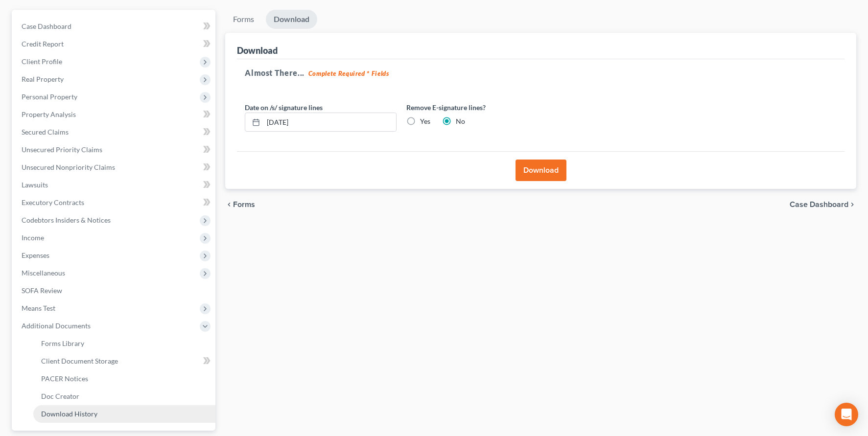  Describe the element at coordinates (43, 79) in the screenshot. I see `span: Real Property` at that location.